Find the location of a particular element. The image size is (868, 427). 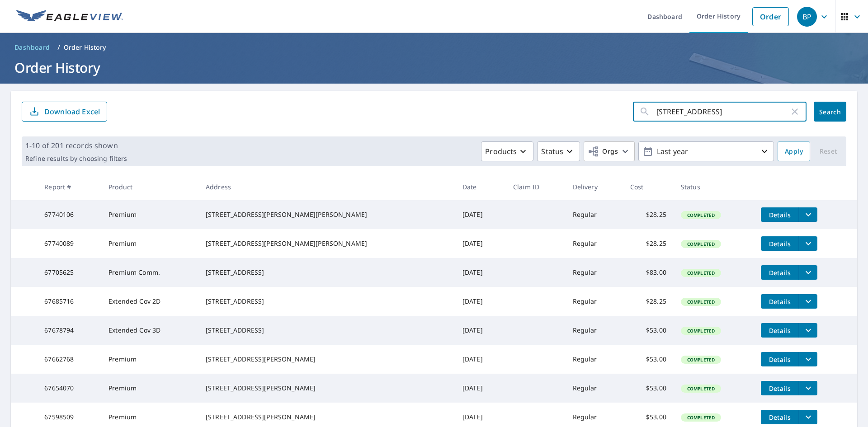

button: detailsBtn-67685716 is located at coordinates (780, 301).